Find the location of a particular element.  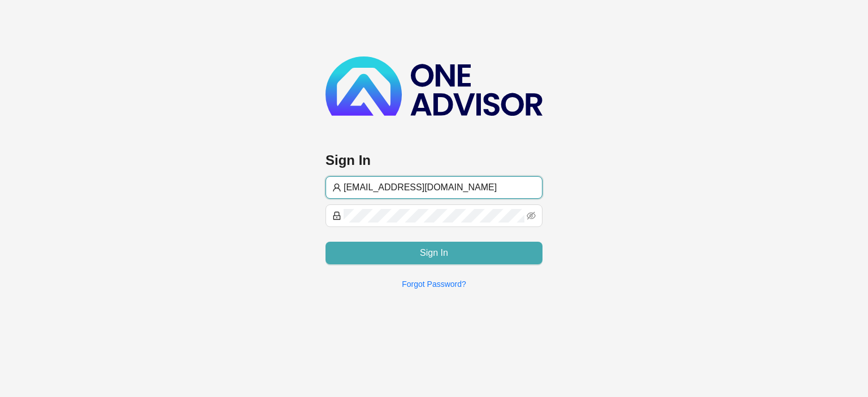

span: user is located at coordinates (337, 187).